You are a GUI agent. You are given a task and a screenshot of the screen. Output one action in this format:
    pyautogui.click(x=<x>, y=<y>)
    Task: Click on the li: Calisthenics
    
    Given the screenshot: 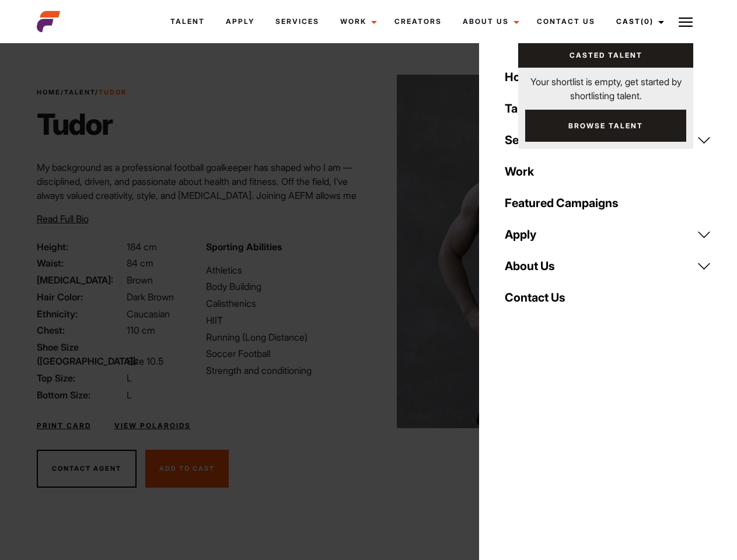 What is the action you would take?
    pyautogui.click(x=284, y=303)
    